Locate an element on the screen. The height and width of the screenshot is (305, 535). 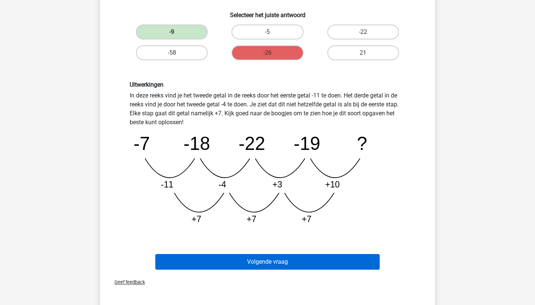
tspan: +10 is located at coordinates (333, 184).